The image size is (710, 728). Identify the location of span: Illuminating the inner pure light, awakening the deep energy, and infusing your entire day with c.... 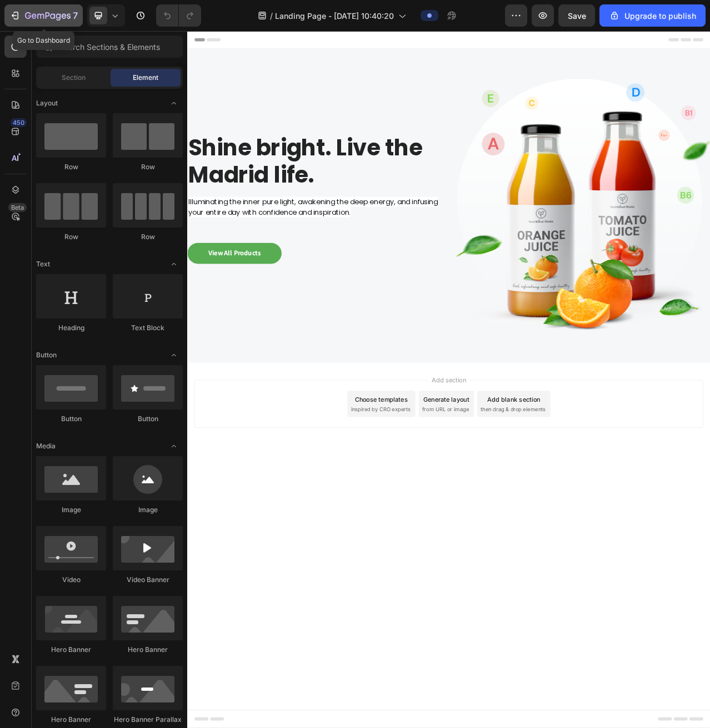
(160, 224).